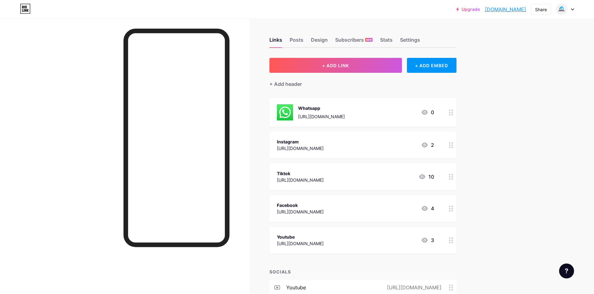 The width and height of the screenshot is (594, 294). I want to click on img: arsilcomp, so click(561, 9).